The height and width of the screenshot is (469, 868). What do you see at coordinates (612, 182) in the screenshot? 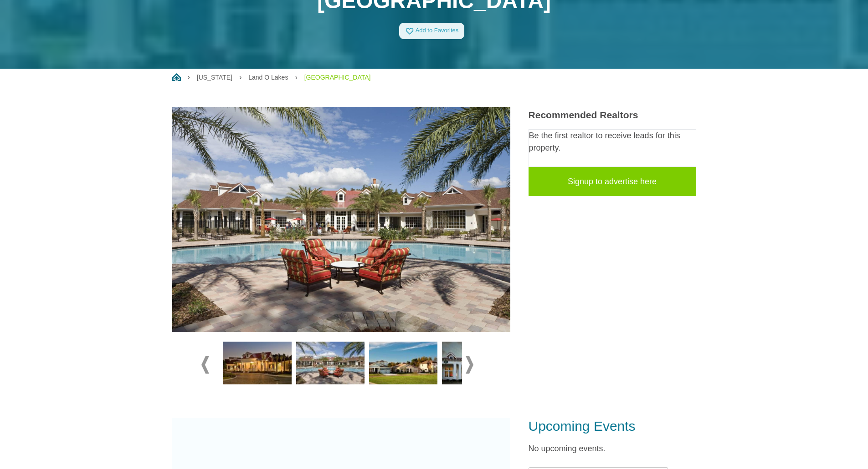
I see `a: Signup to advertise here` at bounding box center [612, 182].